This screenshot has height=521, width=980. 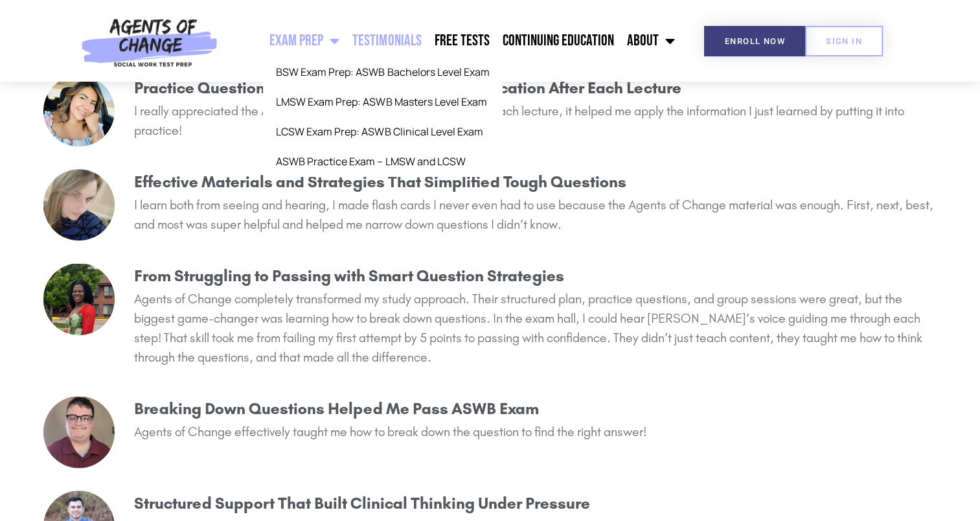 What do you see at coordinates (536, 431) in the screenshot?
I see `p: Agents of Change effectively taught me how to break down the question to find the right answer!` at bounding box center [536, 431].